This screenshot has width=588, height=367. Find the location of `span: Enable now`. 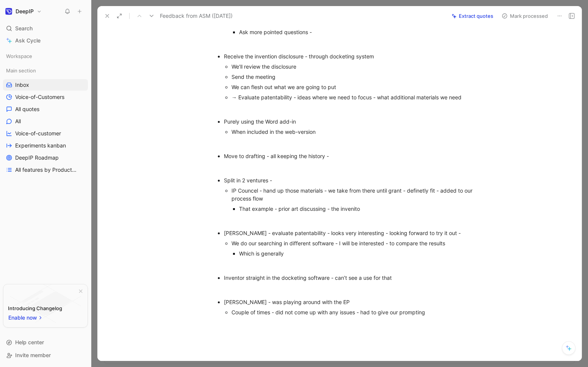

span: Enable now is located at coordinates (23, 318).